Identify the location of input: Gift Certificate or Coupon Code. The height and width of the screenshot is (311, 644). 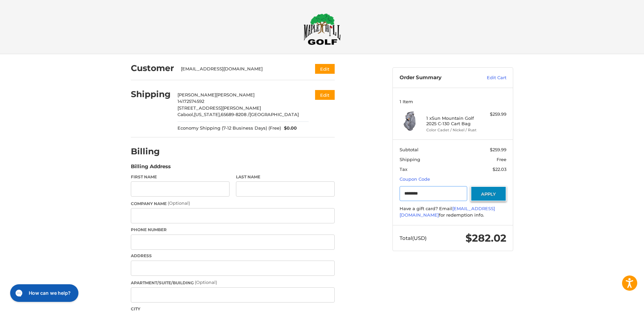
(434, 194).